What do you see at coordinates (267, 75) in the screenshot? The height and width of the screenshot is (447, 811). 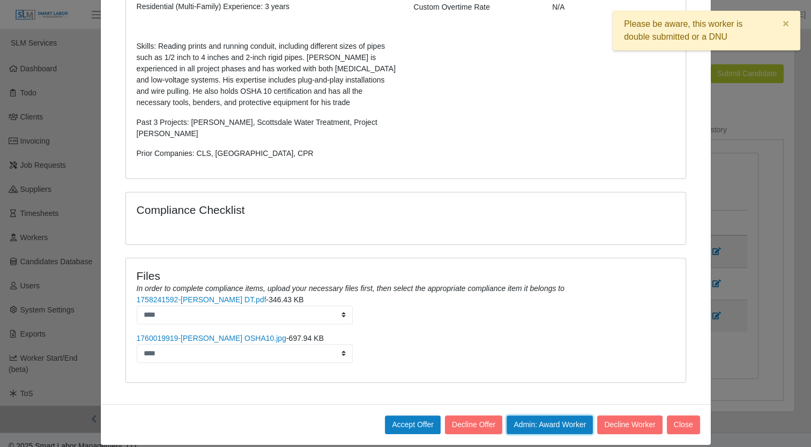 I see `p: Skills: Reading prints and running conduit, including different sizes of pipes such as 1/2 inch t...` at bounding box center [267, 75].